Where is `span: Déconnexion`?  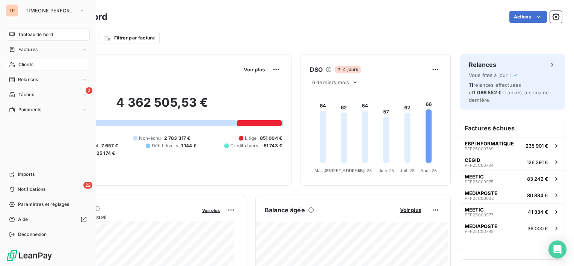
span: Déconnexion is located at coordinates (32, 234).